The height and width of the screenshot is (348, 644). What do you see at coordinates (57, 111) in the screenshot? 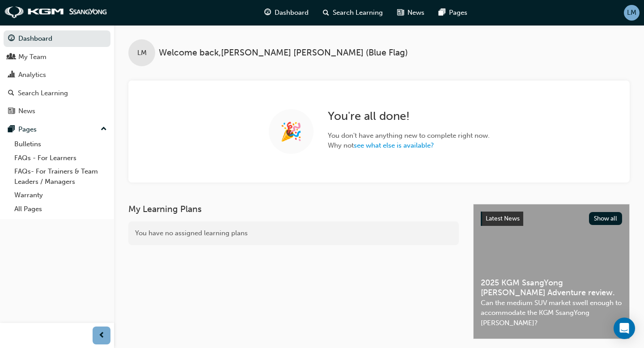
I see `a: News` at bounding box center [57, 111].